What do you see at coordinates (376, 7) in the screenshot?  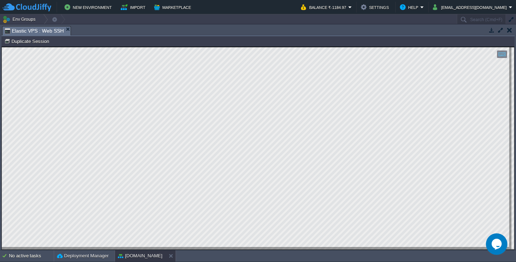 I see `button: Settings` at bounding box center [376, 7].